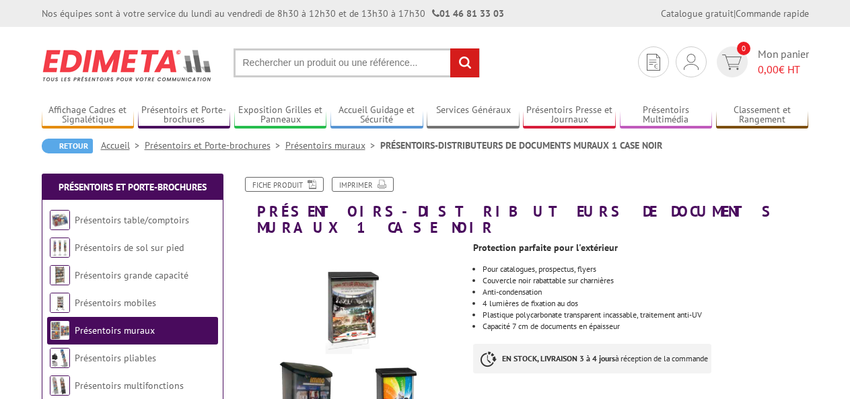  Describe the element at coordinates (60, 358) in the screenshot. I see `img: Présentoirs pliables` at that location.